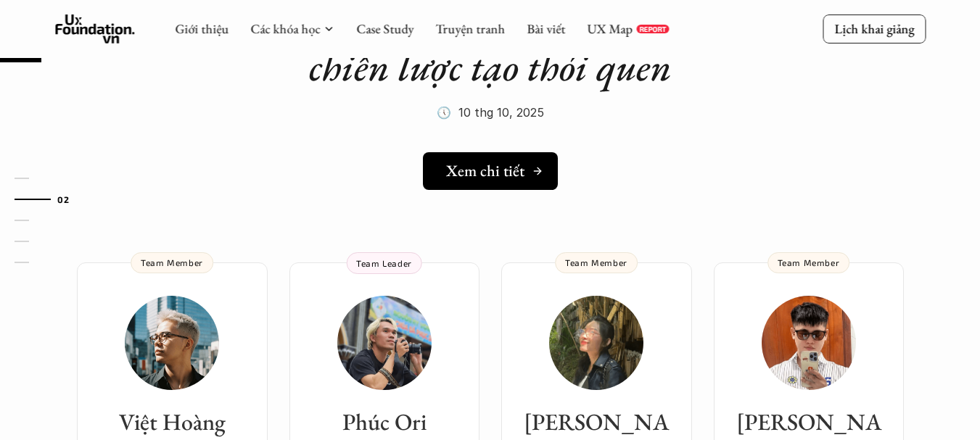 Image resolution: width=980 pixels, height=440 pixels. Describe the element at coordinates (490, 171) in the screenshot. I see `a: Xem chi tiết` at that location.